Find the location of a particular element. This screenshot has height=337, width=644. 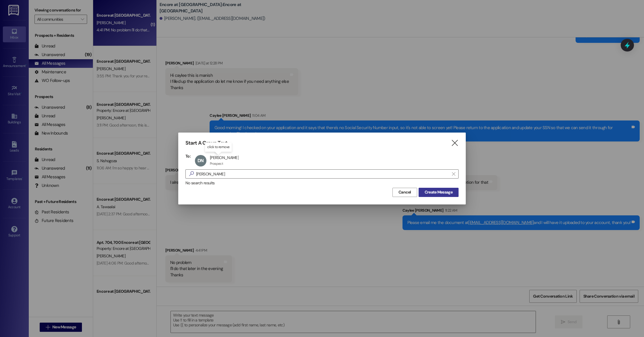

h3: Start A Group Text is located at coordinates (207, 143).